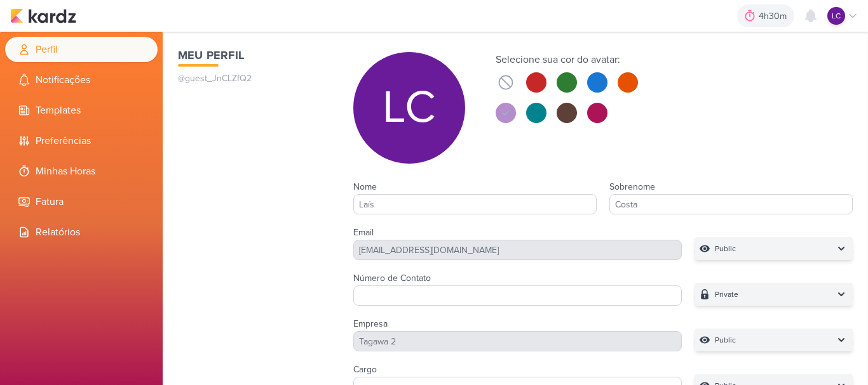 Image resolution: width=868 pixels, height=385 pixels. What do you see at coordinates (365, 187) in the screenshot?
I see `label: Nome` at bounding box center [365, 187].